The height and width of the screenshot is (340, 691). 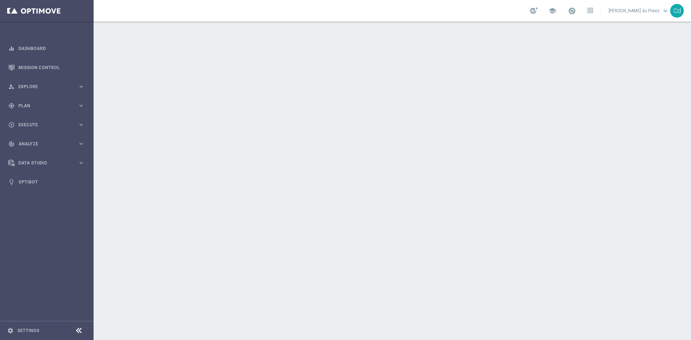 What do you see at coordinates (46, 182) in the screenshot?
I see `div: Optibot` at bounding box center [46, 182].